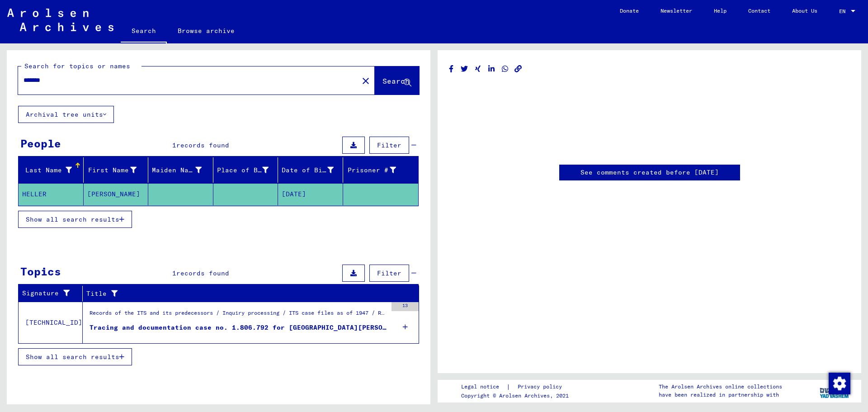  Describe the element at coordinates (491, 69) in the screenshot. I see `button: Share on LinkedIn` at that location.